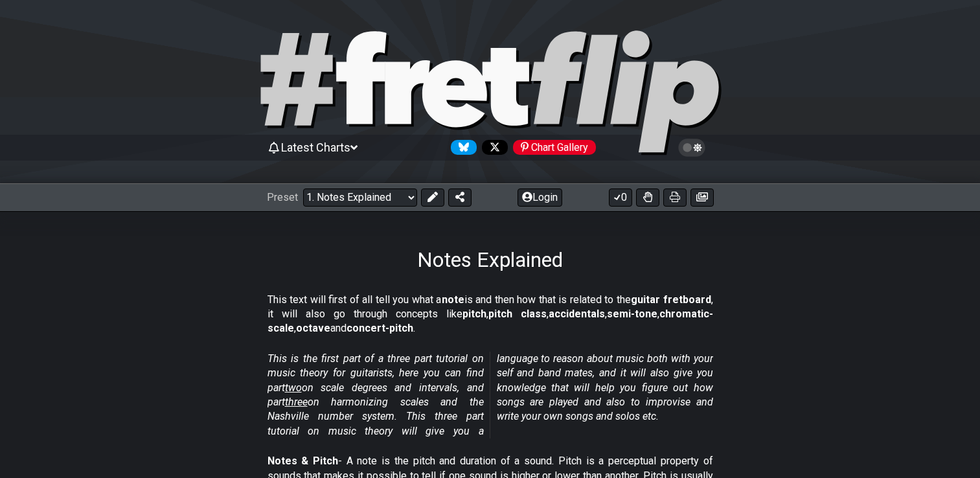 The image size is (980, 478). I want to click on select: Preset, so click(360, 197).